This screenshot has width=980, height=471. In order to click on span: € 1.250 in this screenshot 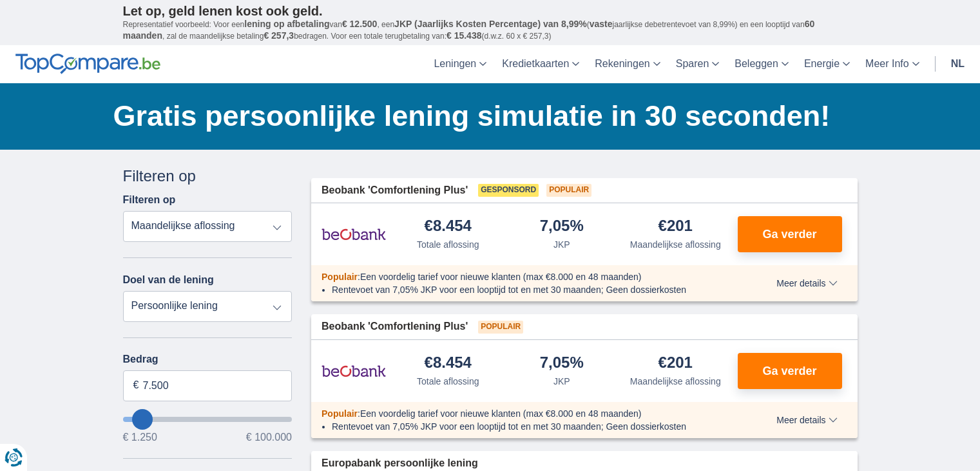, I will do `click(140, 437)`.